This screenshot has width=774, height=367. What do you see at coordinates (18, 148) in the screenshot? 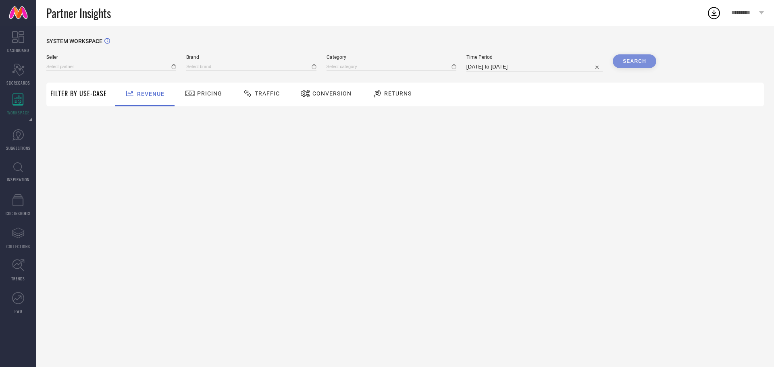
I see `span: SUGGESTIONS` at bounding box center [18, 148].